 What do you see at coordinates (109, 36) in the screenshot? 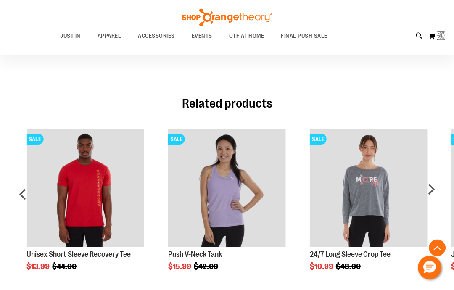
I see `span: APPAREL` at bounding box center [109, 36].